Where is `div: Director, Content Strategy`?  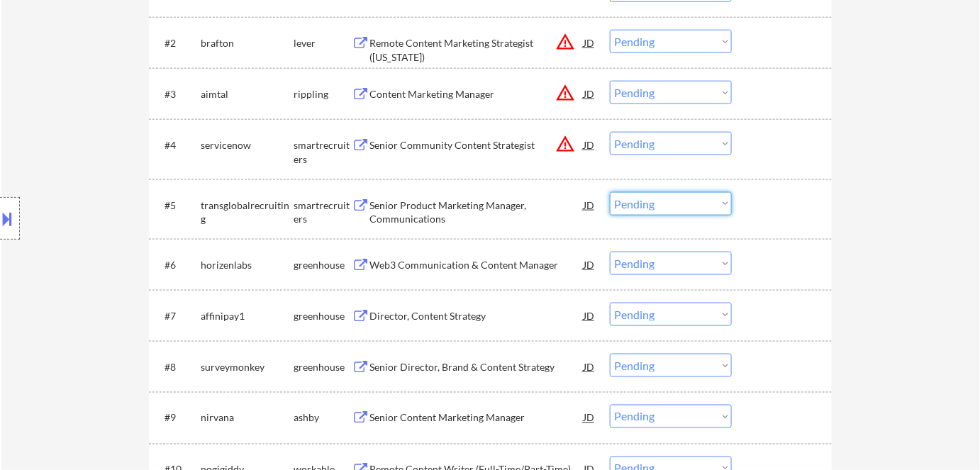 div: Director, Content Strategy is located at coordinates (477, 316).